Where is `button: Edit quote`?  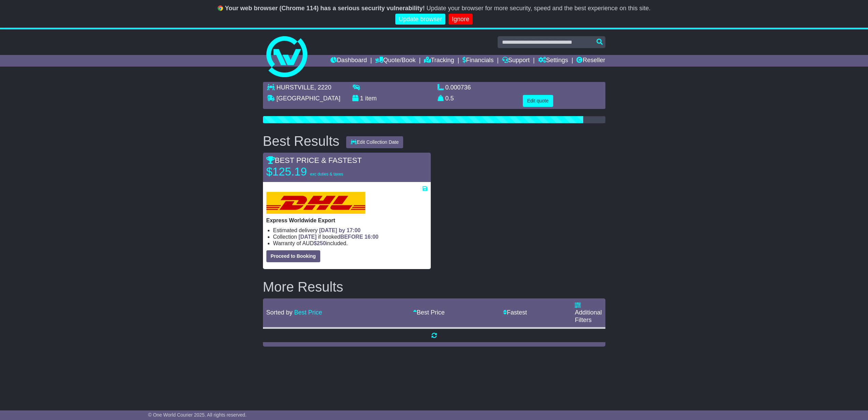 button: Edit quote is located at coordinates (538, 101).